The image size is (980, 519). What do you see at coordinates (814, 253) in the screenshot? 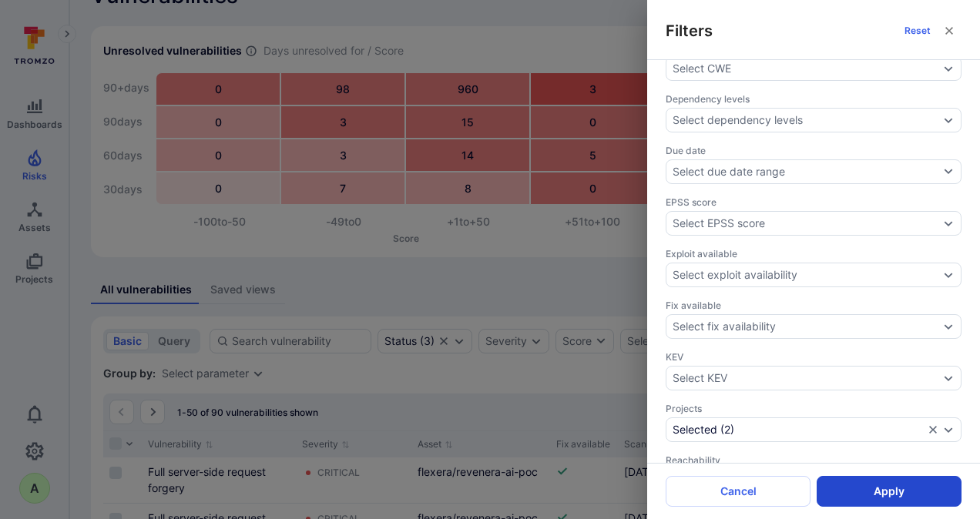
I see `span: Exploit available` at bounding box center [814, 253].